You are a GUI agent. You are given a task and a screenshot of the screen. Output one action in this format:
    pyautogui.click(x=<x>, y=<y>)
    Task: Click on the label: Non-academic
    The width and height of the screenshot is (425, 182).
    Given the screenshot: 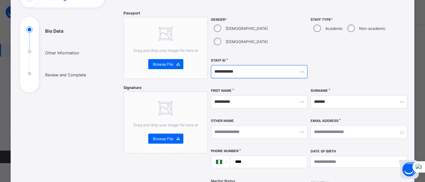 What is the action you would take?
    pyautogui.click(x=373, y=28)
    